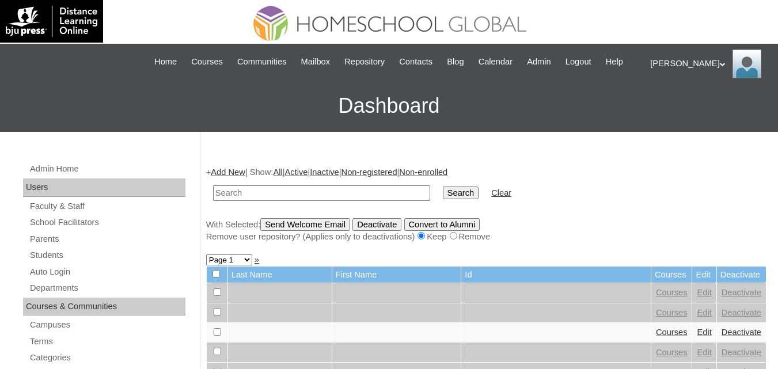 This screenshot has width=778, height=369. Describe the element at coordinates (107, 357) in the screenshot. I see `a: Categories` at that location.